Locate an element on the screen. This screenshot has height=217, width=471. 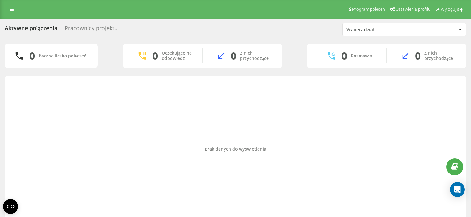
span: Program poleceń is located at coordinates (368, 9).